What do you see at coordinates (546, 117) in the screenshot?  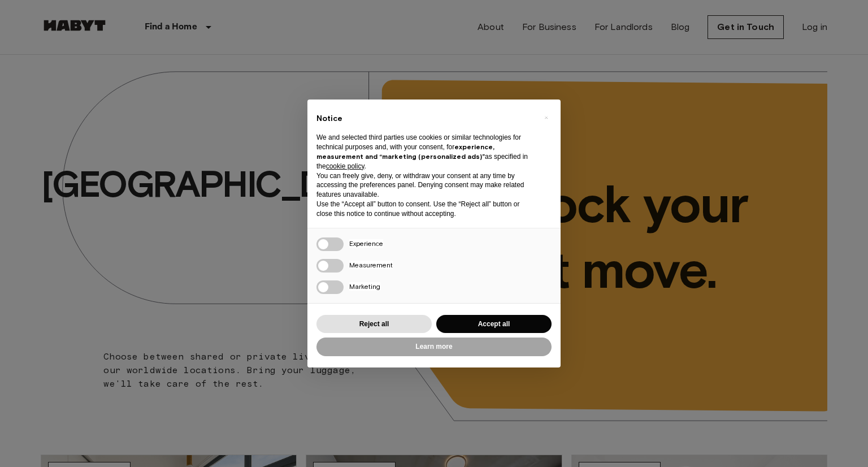 I see `button: Close this notice` at bounding box center [546, 117].